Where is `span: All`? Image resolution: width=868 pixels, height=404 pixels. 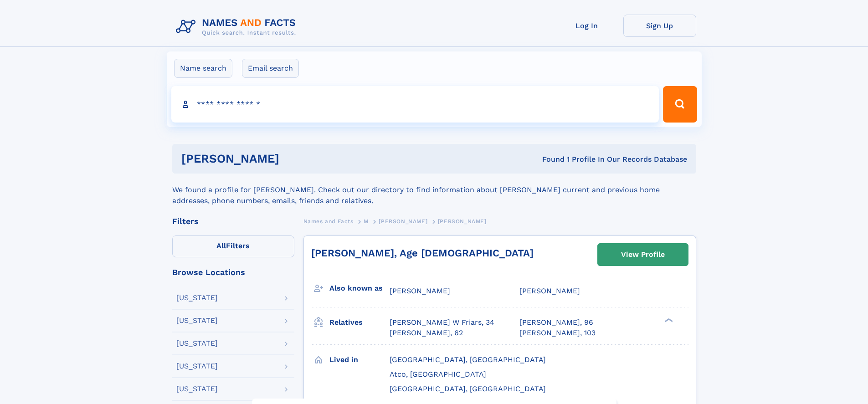 span: All is located at coordinates (221, 245).